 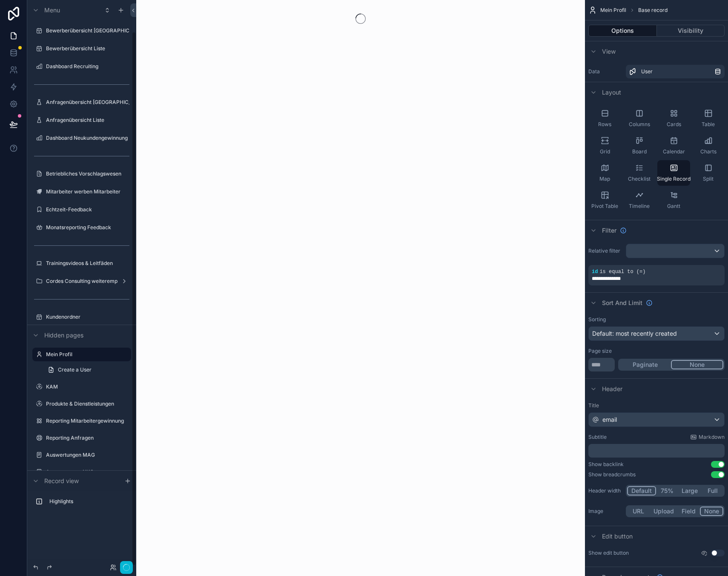 What do you see at coordinates (604, 206) in the screenshot?
I see `span: Pivot Table` at bounding box center [604, 206].